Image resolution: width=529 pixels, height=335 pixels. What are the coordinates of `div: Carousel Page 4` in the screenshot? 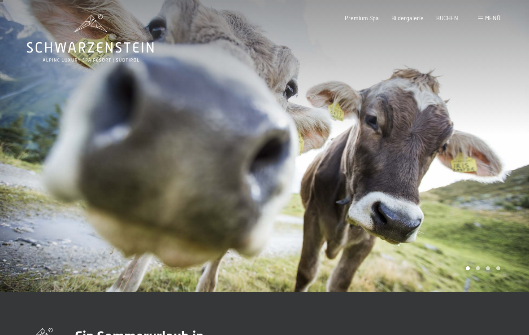 It's located at (498, 268).